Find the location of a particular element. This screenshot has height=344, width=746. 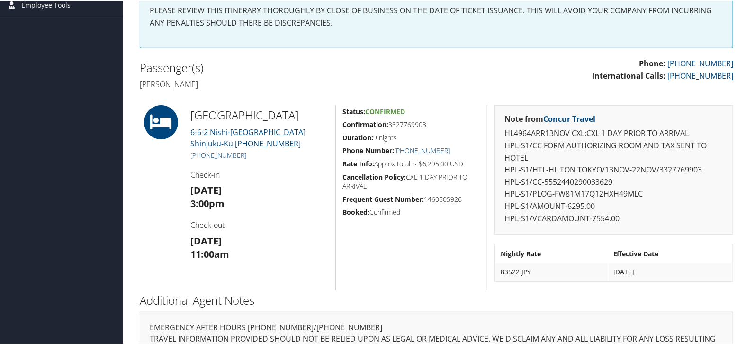

strong: Rate Info: is located at coordinates (359, 163).